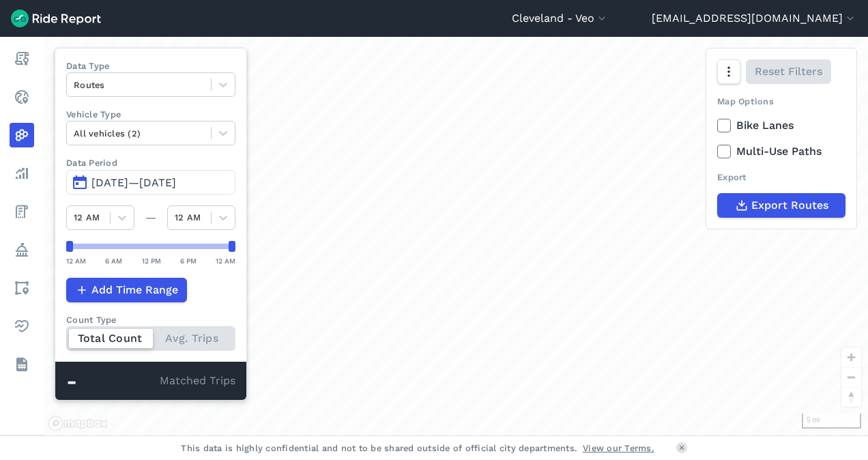 The image size is (868, 460). Describe the element at coordinates (22, 250) in the screenshot. I see `a: Policy` at that location.